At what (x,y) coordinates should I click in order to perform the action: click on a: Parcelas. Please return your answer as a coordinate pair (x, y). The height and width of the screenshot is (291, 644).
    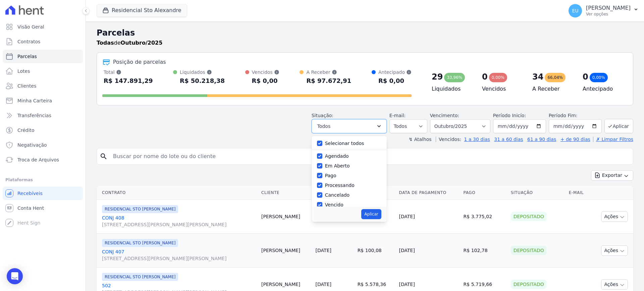
    Looking at the image, I should click on (43, 57).